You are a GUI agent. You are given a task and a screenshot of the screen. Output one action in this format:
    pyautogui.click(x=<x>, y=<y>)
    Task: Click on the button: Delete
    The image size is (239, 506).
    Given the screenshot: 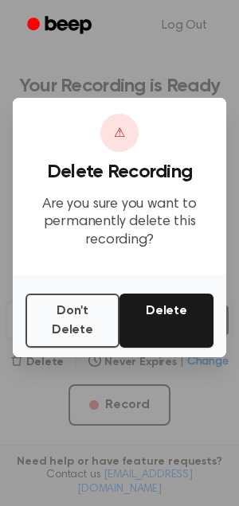 What is the action you would take?
    pyautogui.click(x=166, y=321)
    